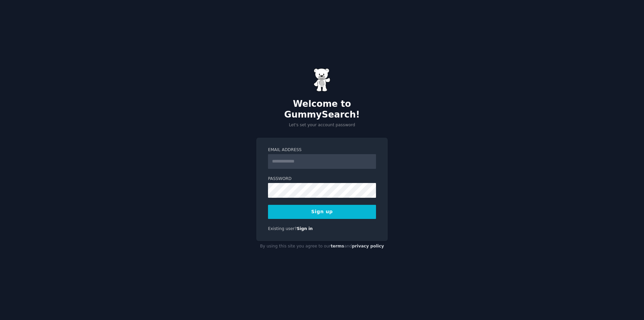 The image size is (644, 320). What do you see at coordinates (282, 228) in the screenshot?
I see `span: Existing user?` at bounding box center [282, 228].